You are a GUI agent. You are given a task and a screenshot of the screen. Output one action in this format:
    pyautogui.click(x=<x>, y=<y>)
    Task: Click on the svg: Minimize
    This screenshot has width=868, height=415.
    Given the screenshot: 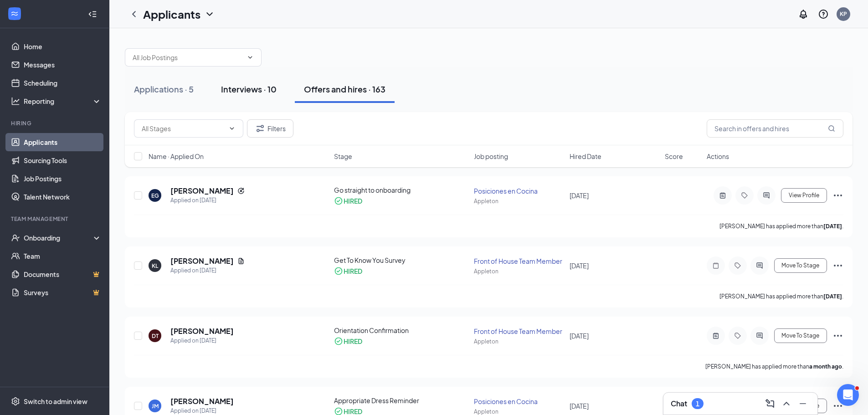 What is the action you would take?
    pyautogui.click(x=802, y=404)
    